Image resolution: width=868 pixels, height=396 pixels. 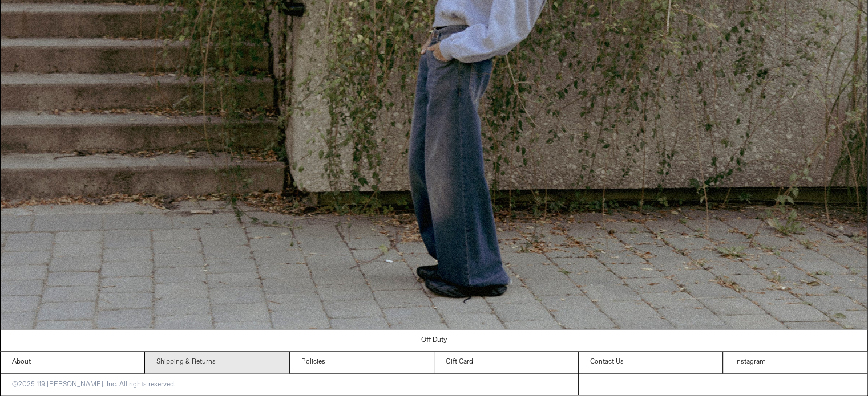 I want to click on a: Gift Card, so click(x=506, y=363).